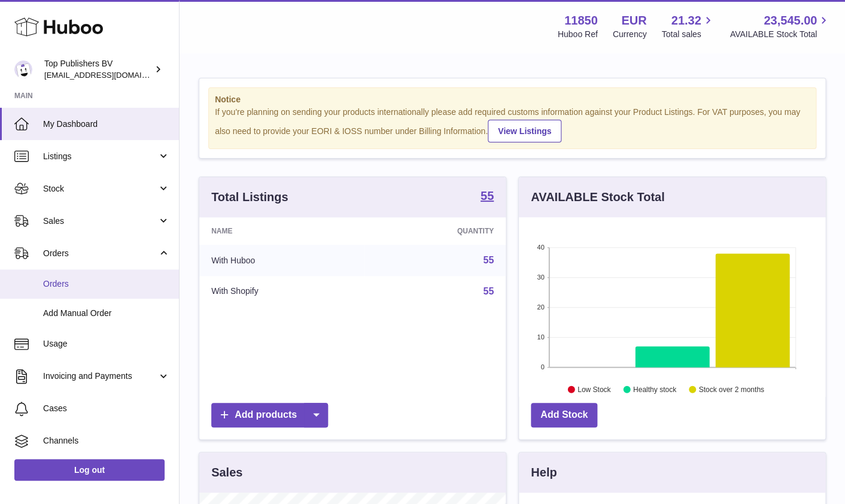 The height and width of the screenshot is (504, 845). I want to click on strong: 11850, so click(581, 20).